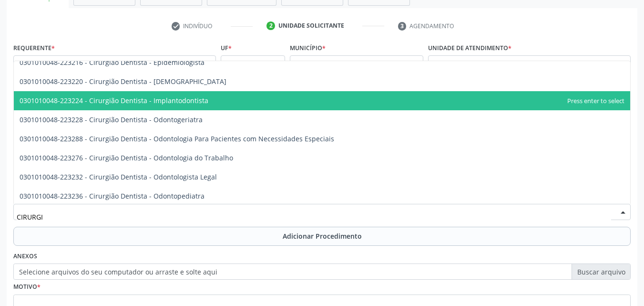  What do you see at coordinates (469, 48) in the screenshot?
I see `label: Unidade de atendimento` at bounding box center [469, 48].